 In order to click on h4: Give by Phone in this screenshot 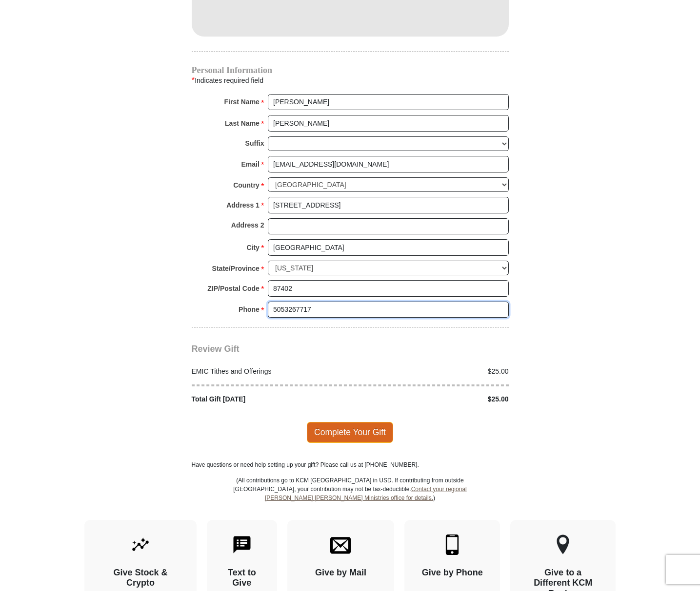, I will do `click(452, 573)`.